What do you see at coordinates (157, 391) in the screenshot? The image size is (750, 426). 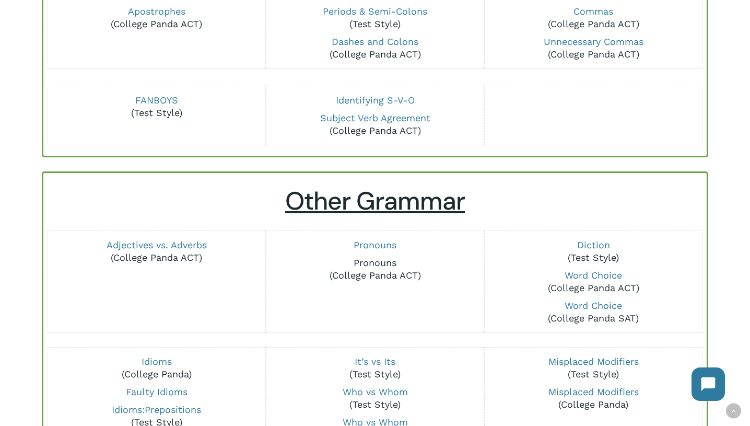 I see `a: Faulty Idioms` at bounding box center [157, 391].